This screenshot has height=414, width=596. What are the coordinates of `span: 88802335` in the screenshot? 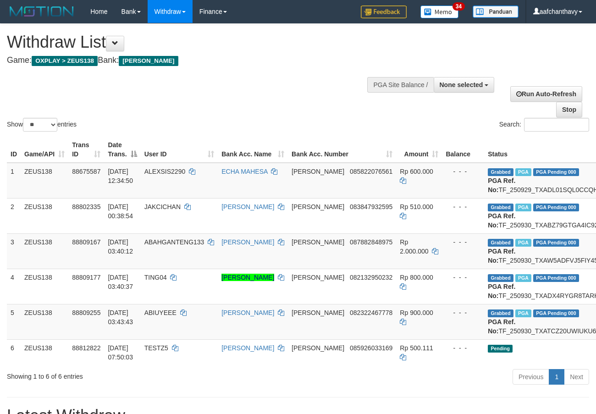 It's located at (86, 207).